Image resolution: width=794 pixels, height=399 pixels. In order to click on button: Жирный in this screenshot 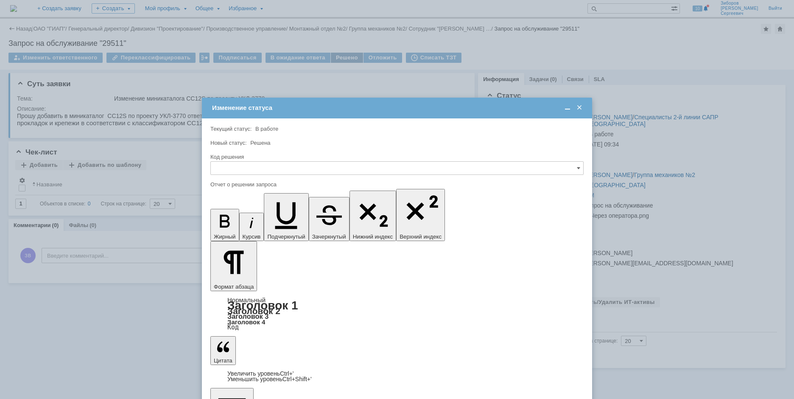, I will do `click(225, 225)`.